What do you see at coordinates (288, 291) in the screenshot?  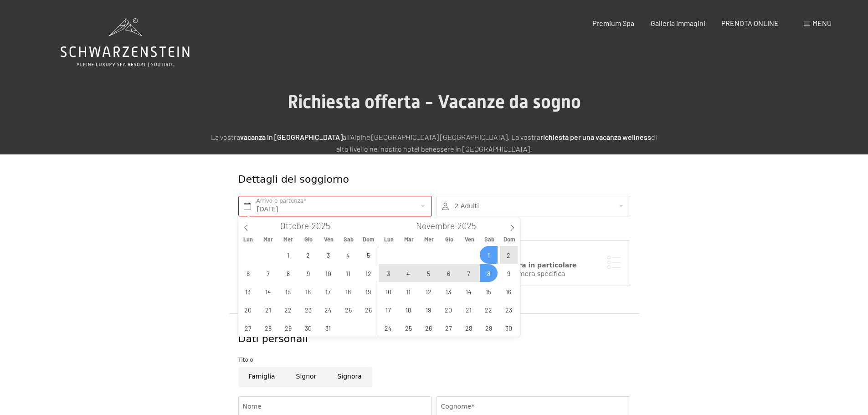 I see `span: Ottobre 15, 2025` at bounding box center [288, 291].